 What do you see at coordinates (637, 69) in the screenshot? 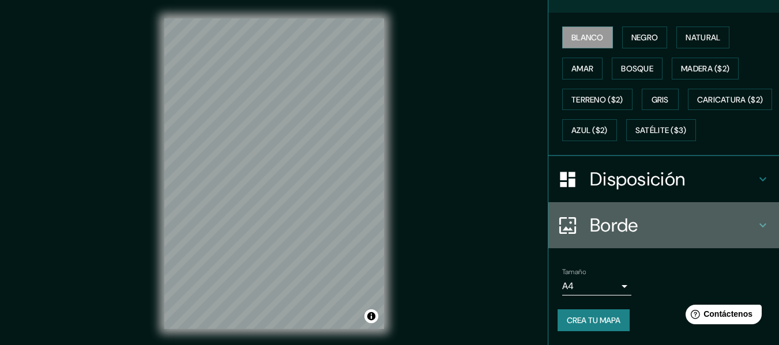
I see `font: Bosque` at bounding box center [637, 69].